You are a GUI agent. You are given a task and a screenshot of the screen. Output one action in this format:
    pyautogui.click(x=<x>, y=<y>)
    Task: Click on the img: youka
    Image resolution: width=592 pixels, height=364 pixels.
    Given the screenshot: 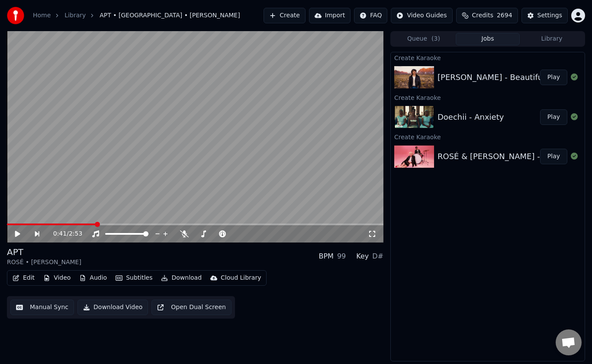 What is the action you would take?
    pyautogui.click(x=16, y=16)
    